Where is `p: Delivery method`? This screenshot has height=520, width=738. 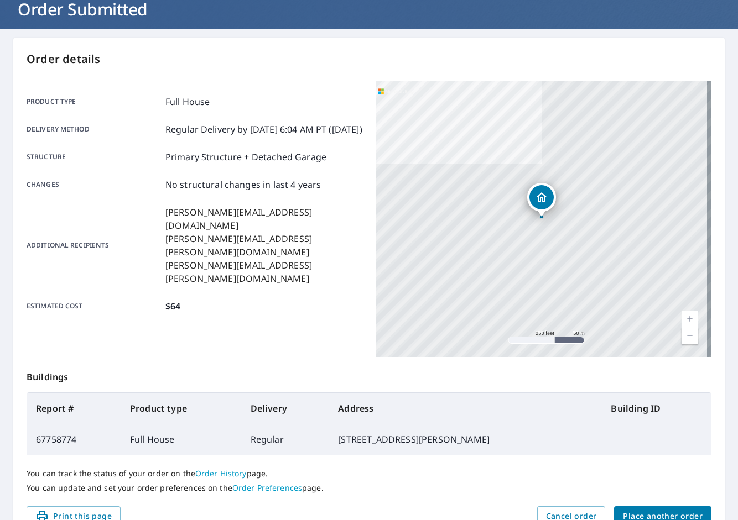 p: Delivery method is located at coordinates (93, 129).